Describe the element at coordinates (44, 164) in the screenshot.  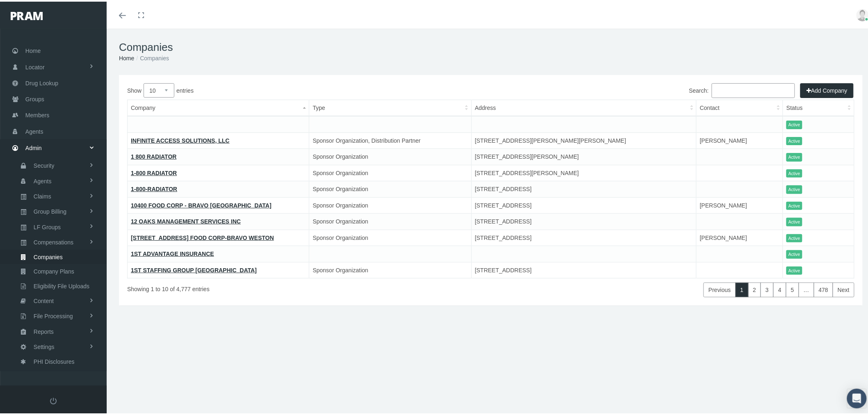
I see `span: Security` at that location.